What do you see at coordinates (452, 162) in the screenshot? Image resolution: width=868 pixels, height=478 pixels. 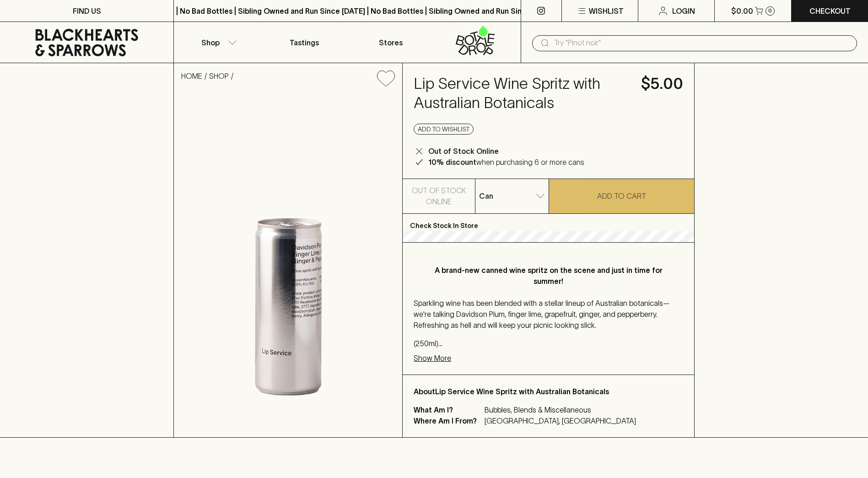 I see `b: 10% discount` at bounding box center [452, 162].